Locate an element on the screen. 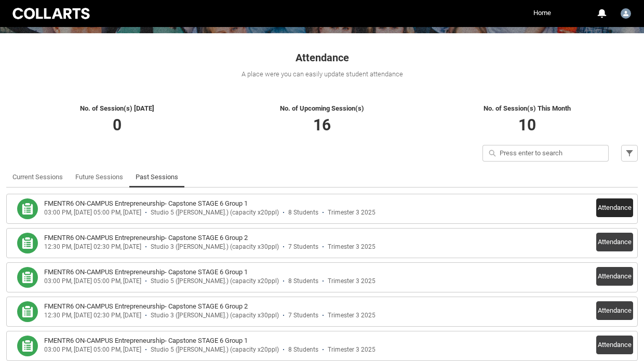  span: 10 is located at coordinates (527, 125).